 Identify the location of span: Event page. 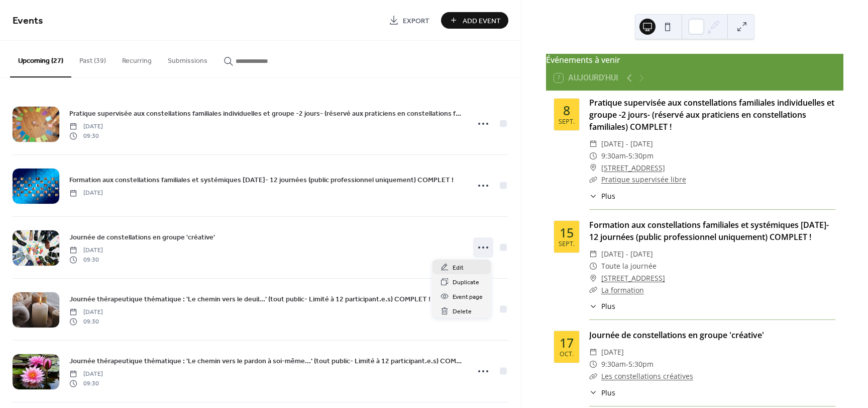
(468, 296).